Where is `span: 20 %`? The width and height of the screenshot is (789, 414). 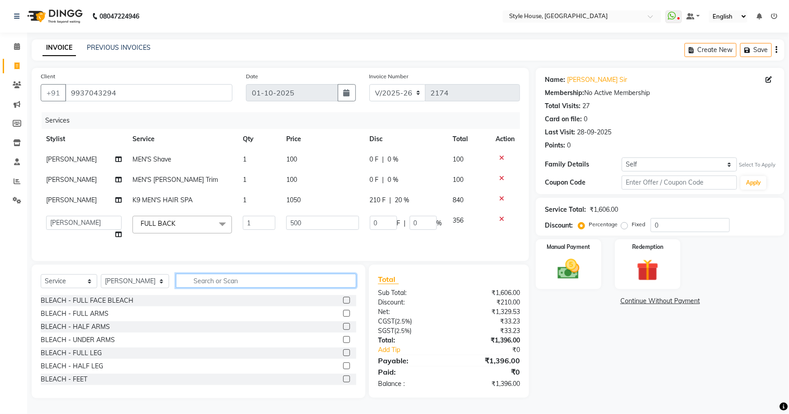
span: 20 % is located at coordinates (402, 200).